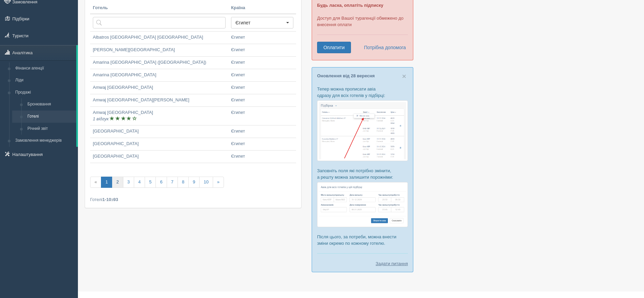 This screenshot has width=644, height=298. I want to click on button: Close, so click(404, 76).